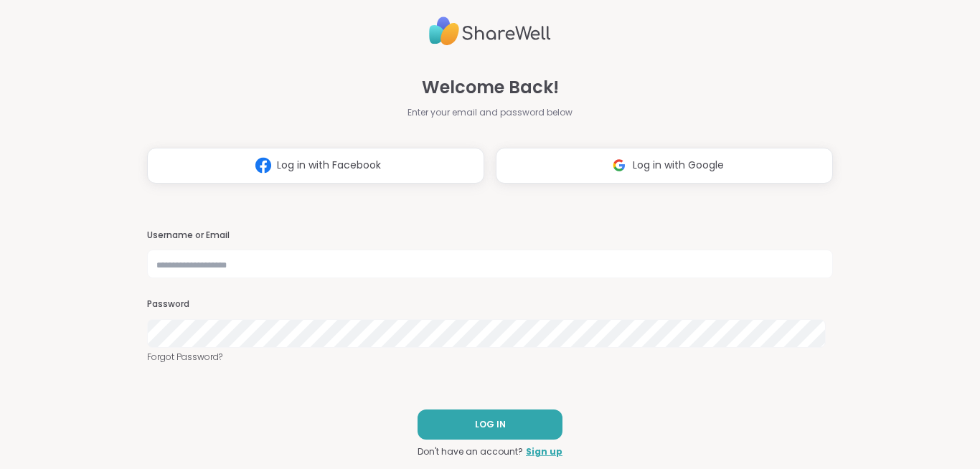  What do you see at coordinates (490, 113) in the screenshot?
I see `span: Enter your email and password below` at bounding box center [490, 113].